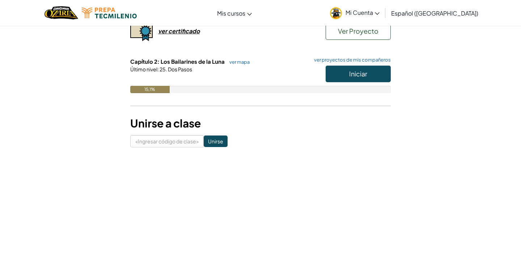 The image size is (521, 260). Describe the element at coordinates (179, 31) in the screenshot. I see `font: ver certificado` at that location.